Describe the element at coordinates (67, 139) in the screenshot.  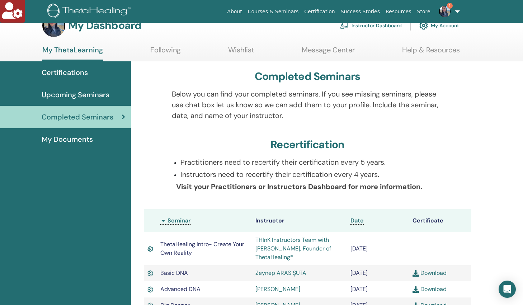
I see `span: My Documents` at that location.